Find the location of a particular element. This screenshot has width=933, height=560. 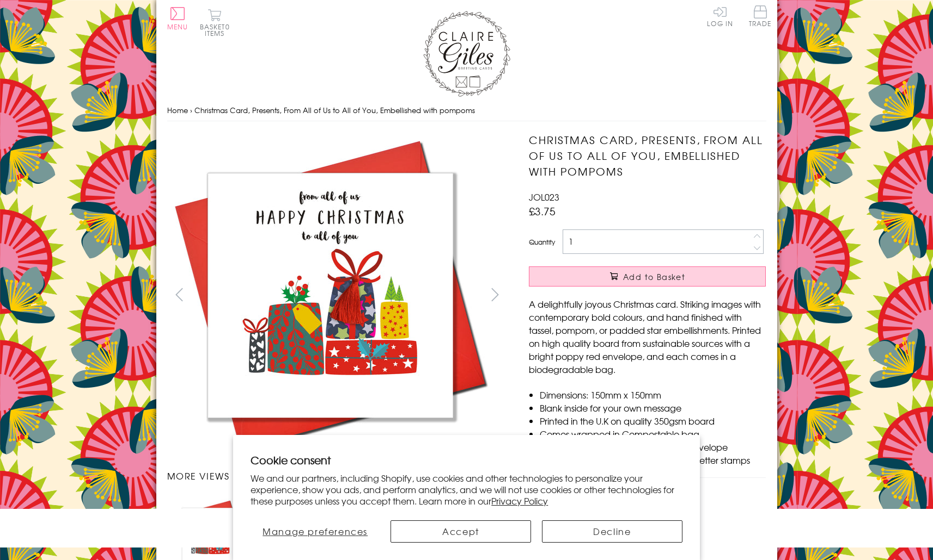

button: Manage preferences is located at coordinates (315, 532).